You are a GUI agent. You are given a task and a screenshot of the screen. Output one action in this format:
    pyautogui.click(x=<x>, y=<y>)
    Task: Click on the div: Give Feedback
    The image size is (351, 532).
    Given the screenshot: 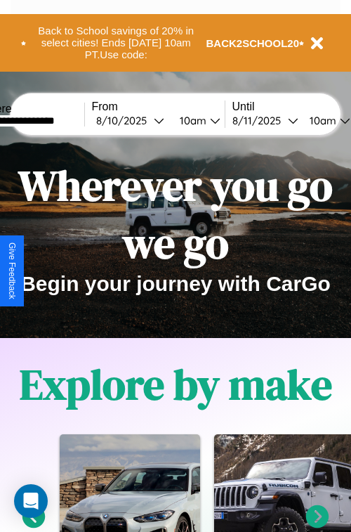 What is the action you would take?
    pyautogui.click(x=12, y=271)
    